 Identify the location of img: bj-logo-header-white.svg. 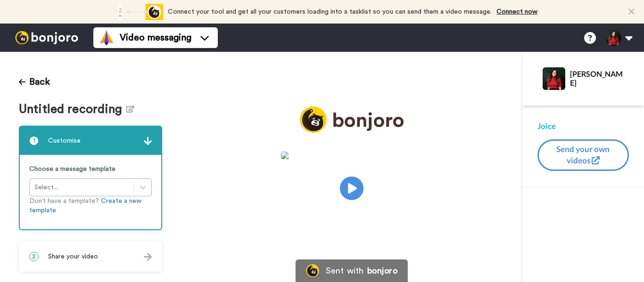
(47, 38).